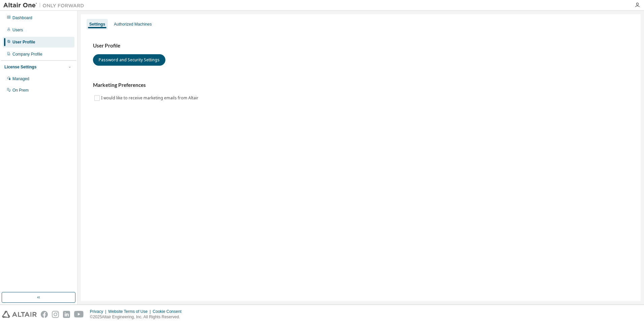 The width and height of the screenshot is (644, 324). I want to click on img: Altair One, so click(46, 5).